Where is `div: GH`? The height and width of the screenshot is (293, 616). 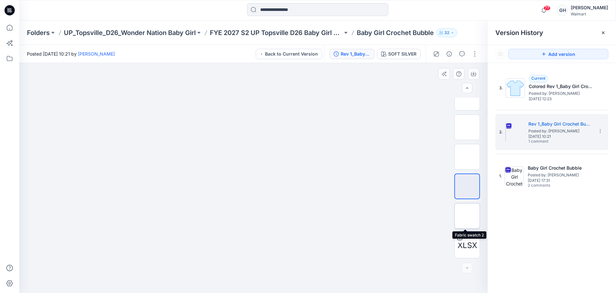 div: GH is located at coordinates (563, 10).